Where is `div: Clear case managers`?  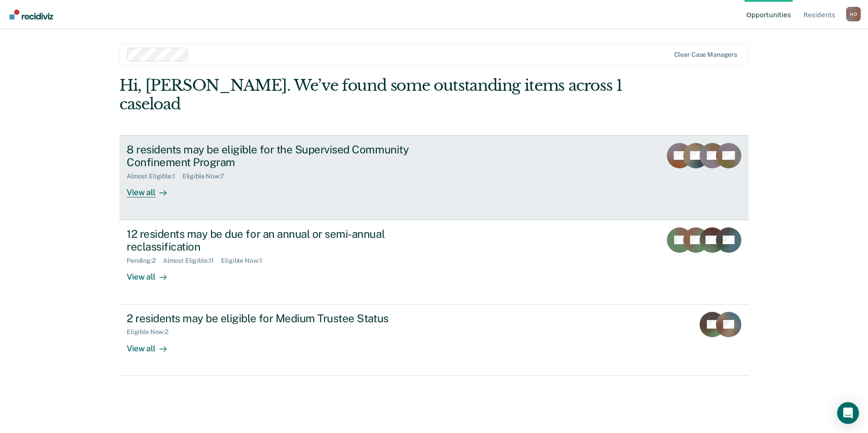
div: Clear case managers is located at coordinates (706, 55).